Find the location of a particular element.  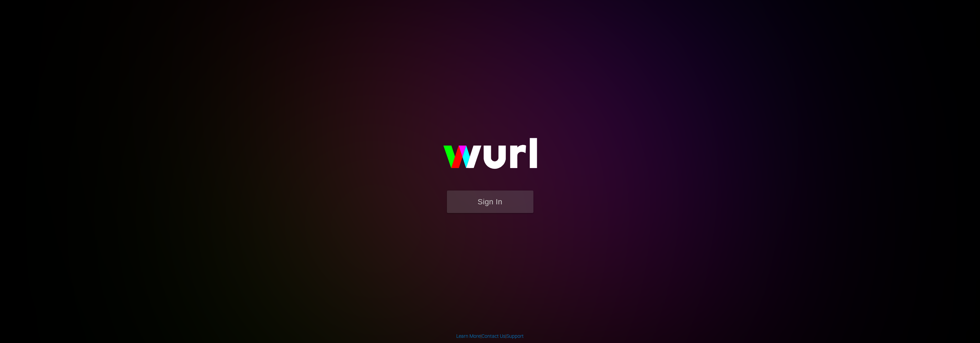

a: Support is located at coordinates (516, 336).